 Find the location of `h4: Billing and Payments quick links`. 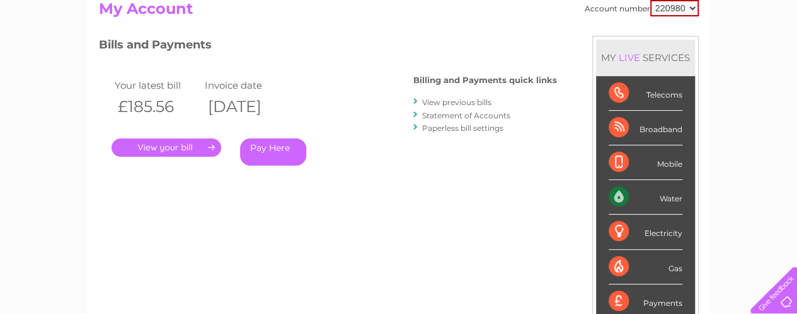

h4: Billing and Payments quick links is located at coordinates (485, 80).